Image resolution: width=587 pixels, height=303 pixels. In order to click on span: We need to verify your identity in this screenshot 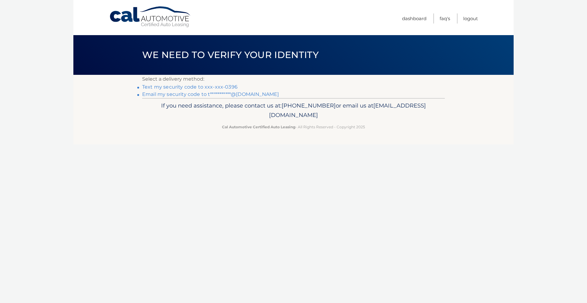, I will do `click(230, 55)`.